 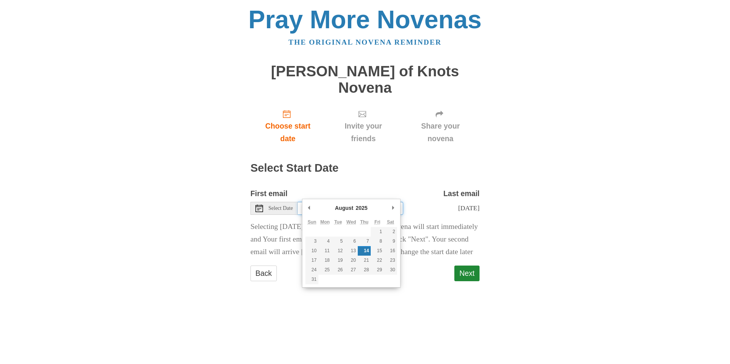 What do you see at coordinates (312, 251) in the screenshot?
I see `button: 10` at bounding box center [312, 251].